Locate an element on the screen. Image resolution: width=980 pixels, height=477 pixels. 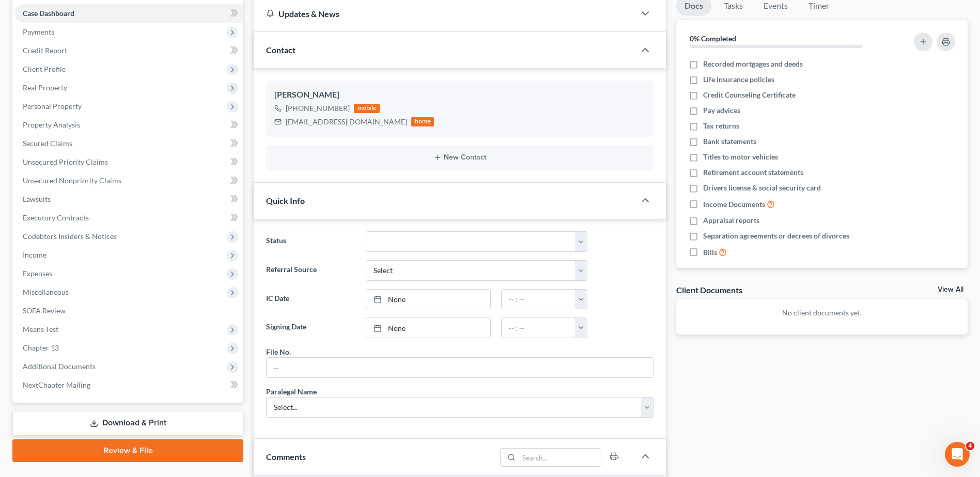
div: Client Documents is located at coordinates (709, 290).